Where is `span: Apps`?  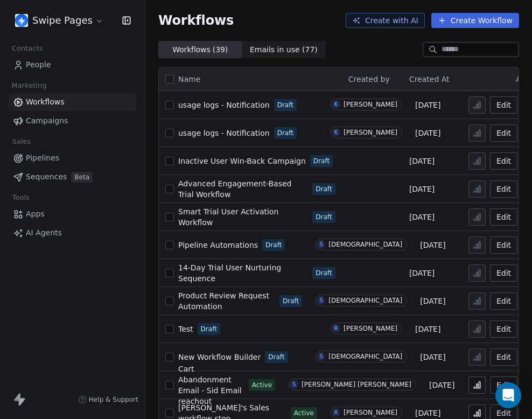
span: Apps is located at coordinates (35, 214).